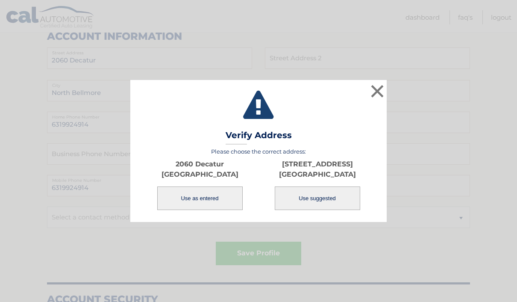  What do you see at coordinates (318, 198) in the screenshot?
I see `button: Use suggested` at bounding box center [318, 198].